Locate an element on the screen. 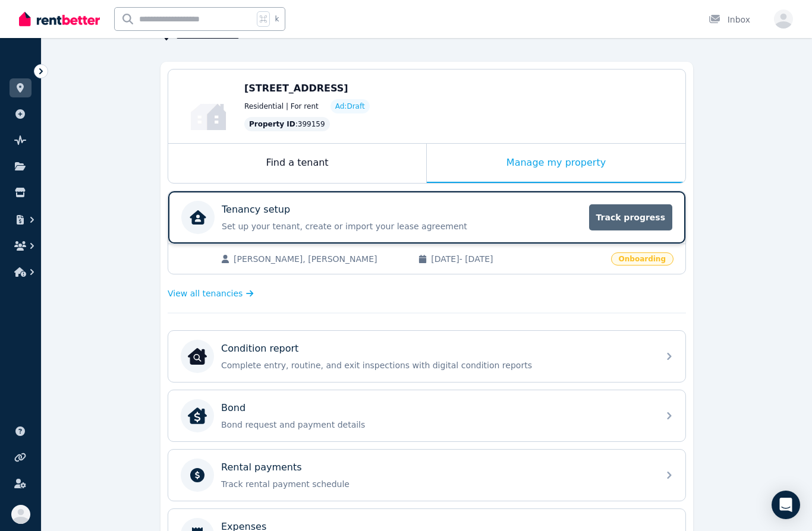  div: Manage my property is located at coordinates (556, 163).